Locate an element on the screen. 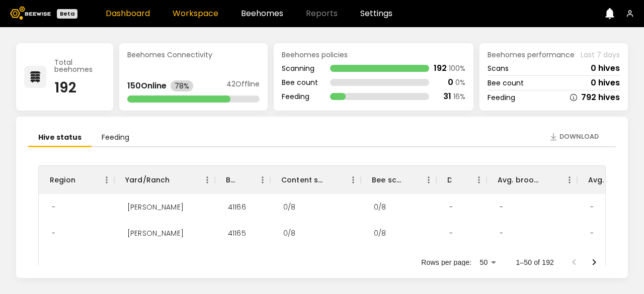 This screenshot has width=644, height=294. div: 16 % is located at coordinates (459, 97).